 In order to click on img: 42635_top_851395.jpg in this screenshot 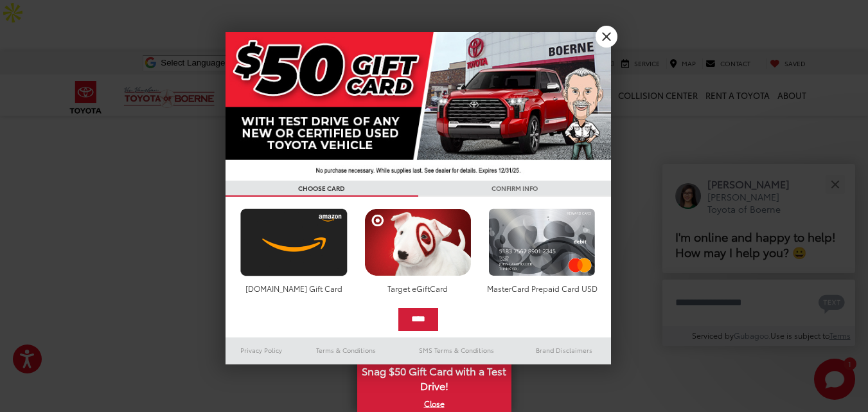, I will do `click(418, 106)`.